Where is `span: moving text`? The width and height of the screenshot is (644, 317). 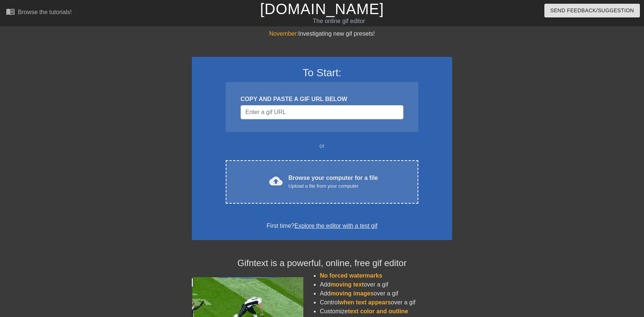
span: moving text is located at coordinates (347, 284).